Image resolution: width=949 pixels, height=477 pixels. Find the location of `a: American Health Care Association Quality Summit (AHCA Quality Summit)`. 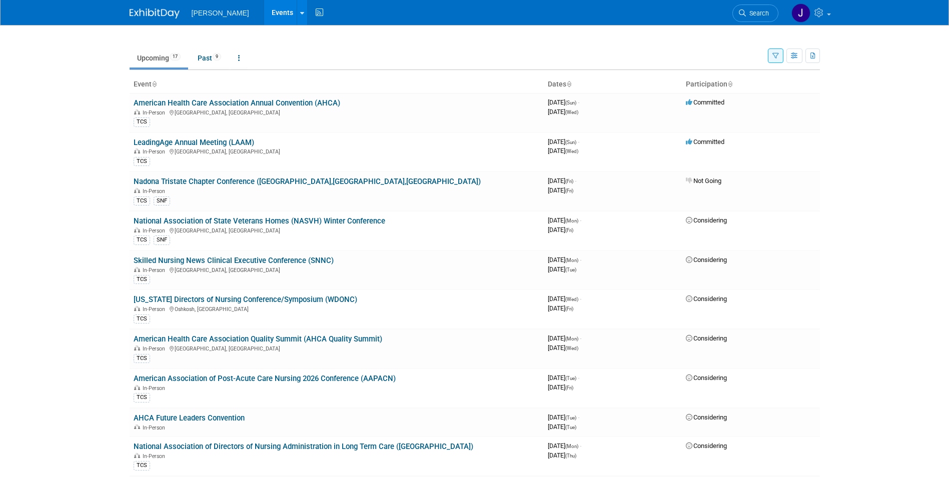

a: American Health Care Association Quality Summit (AHCA Quality Summit) is located at coordinates (258, 339).